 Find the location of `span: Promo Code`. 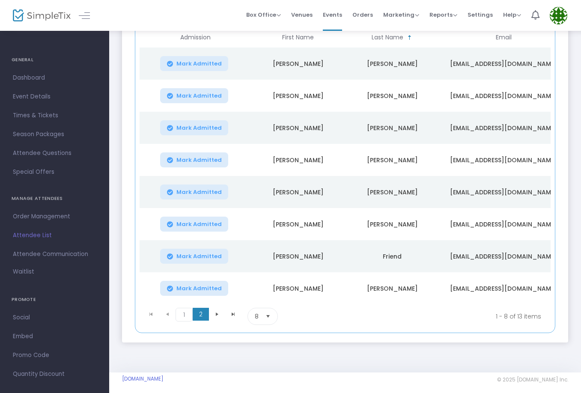

span: Promo Code is located at coordinates (54, 355).